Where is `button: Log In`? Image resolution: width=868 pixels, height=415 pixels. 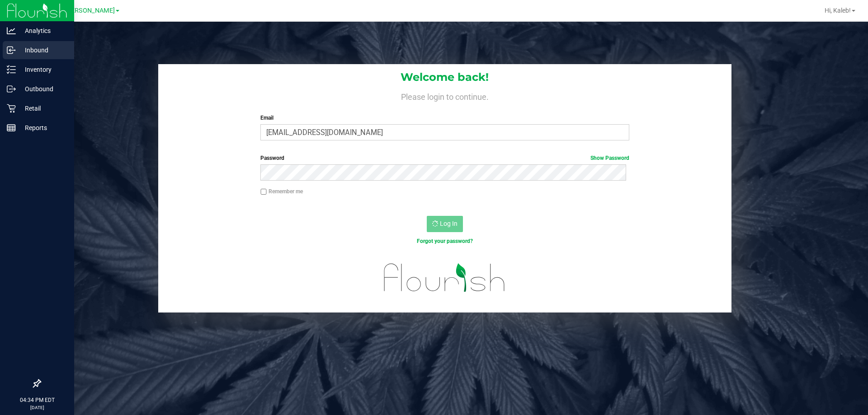 button: Log In is located at coordinates (445, 224).